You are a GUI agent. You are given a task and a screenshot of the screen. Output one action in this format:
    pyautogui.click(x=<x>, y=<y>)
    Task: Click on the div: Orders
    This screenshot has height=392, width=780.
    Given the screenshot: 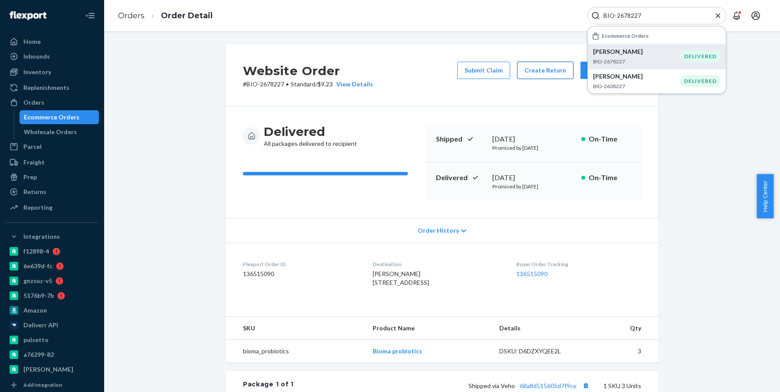 What is the action you would take?
    pyautogui.click(x=34, y=102)
    